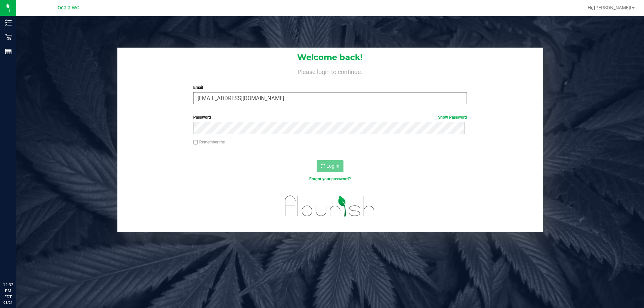  I want to click on input: Remember me, so click(196, 142).